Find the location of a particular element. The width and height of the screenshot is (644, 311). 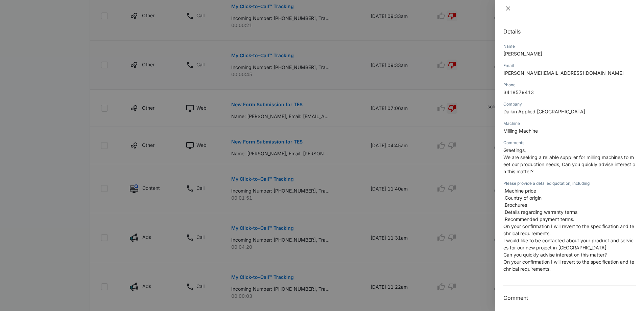

span: .Brochures is located at coordinates (515, 205).